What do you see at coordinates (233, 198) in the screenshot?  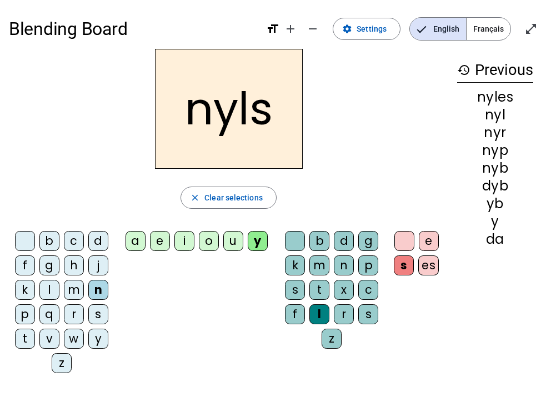 I see `span: Clear selections` at bounding box center [233, 198].